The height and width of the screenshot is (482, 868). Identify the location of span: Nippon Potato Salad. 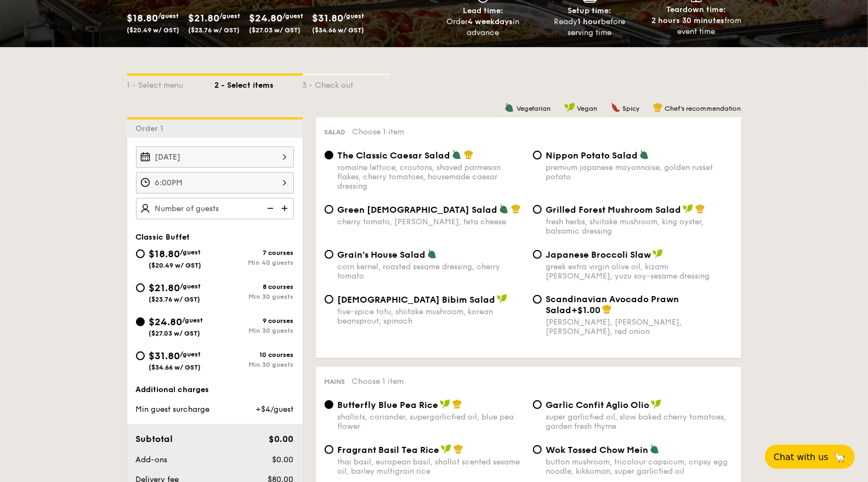
(592, 155).